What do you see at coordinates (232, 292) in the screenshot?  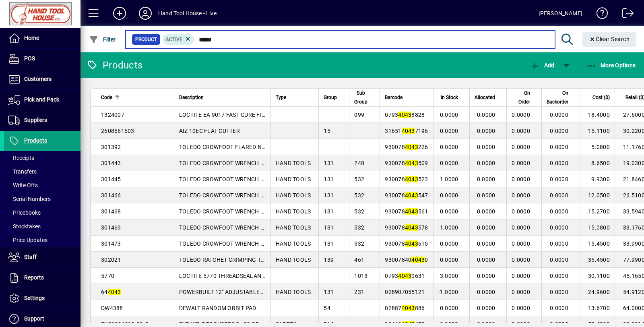 I see `span: POWERBUILT 12" ADJUSTABLE WRENCH` at bounding box center [232, 292].